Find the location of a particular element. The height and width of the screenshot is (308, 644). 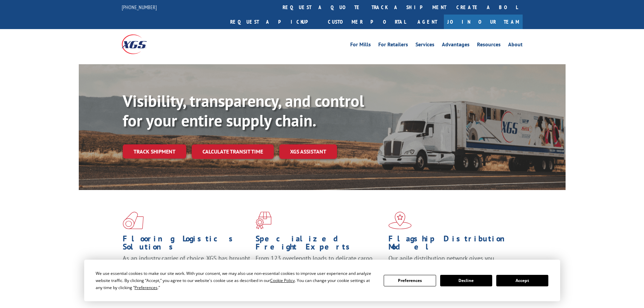

a: Agent is located at coordinates (428, 22).